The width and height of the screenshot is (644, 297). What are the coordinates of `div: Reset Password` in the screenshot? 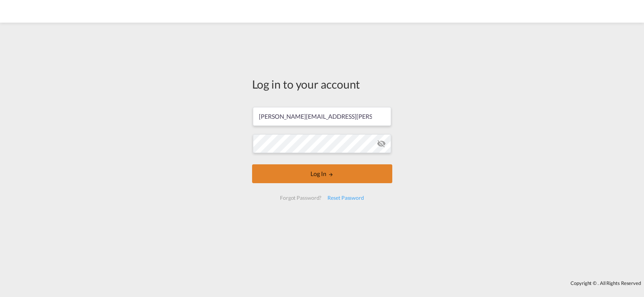 It's located at (346, 198).